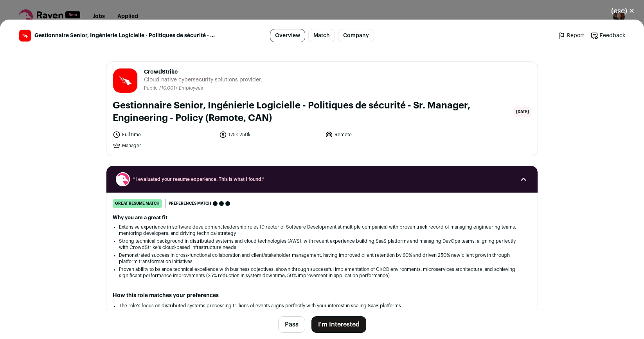 The width and height of the screenshot is (644, 339). Describe the element at coordinates (322, 218) in the screenshot. I see `h2: Why you are a great fit` at that location.